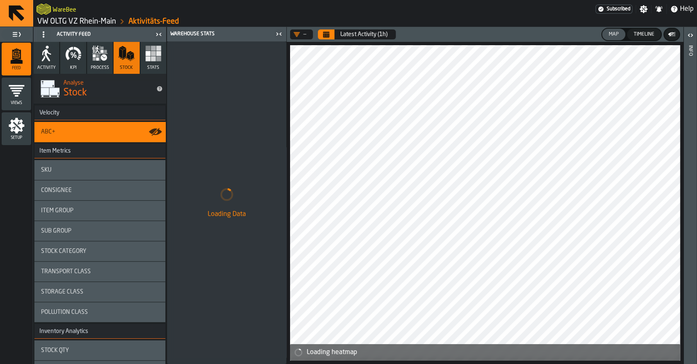  Describe the element at coordinates (62, 292) in the screenshot. I see `span: Storage Class` at that location.